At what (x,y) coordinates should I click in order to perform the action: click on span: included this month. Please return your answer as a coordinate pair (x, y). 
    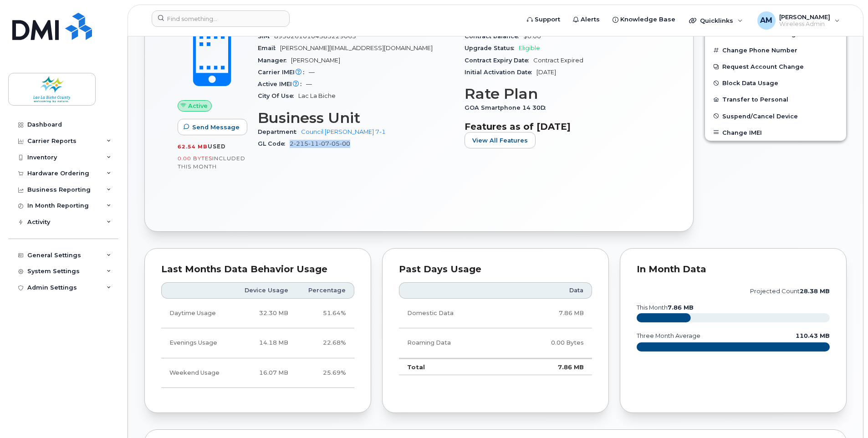
    Looking at the image, I should click on (211, 162).